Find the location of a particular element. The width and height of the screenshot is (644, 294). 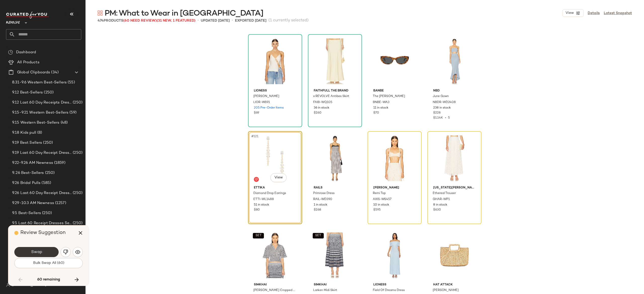

span: (48) is located at coordinates (63, 123).